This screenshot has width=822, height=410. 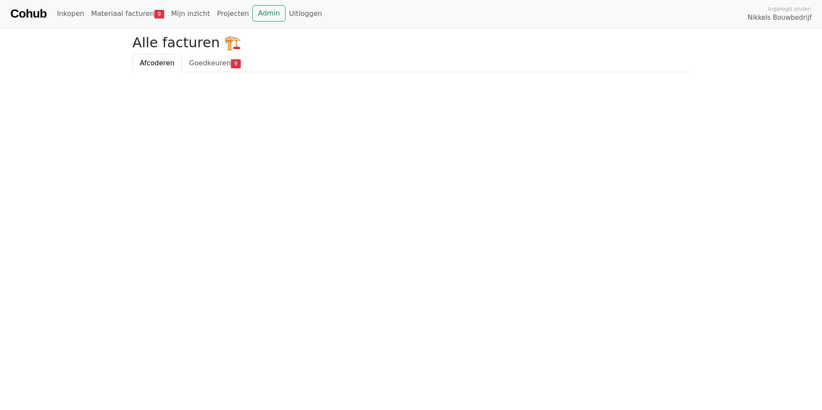 I want to click on a: Admin, so click(x=269, y=13).